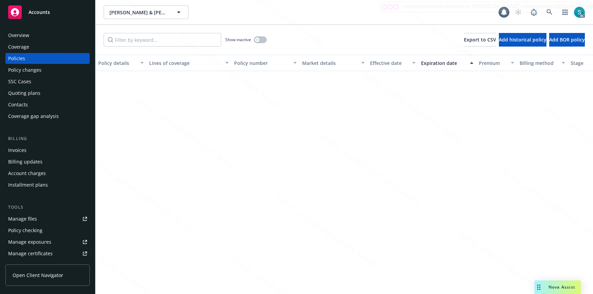  Describe the element at coordinates (48, 253) in the screenshot. I see `a: Manage certificates` at that location.